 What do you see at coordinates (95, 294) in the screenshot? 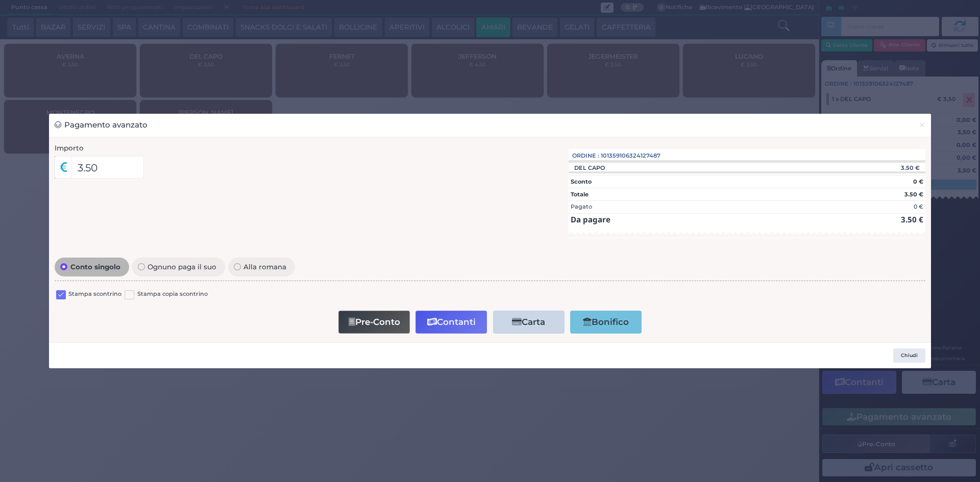
I see `label: Stampa scontrino` at bounding box center [95, 294].